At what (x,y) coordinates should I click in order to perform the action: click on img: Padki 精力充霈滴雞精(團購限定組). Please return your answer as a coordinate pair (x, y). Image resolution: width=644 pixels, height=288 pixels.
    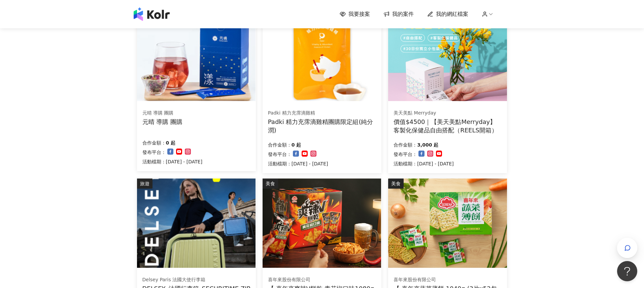
    Looking at the image, I should click on (322, 56).